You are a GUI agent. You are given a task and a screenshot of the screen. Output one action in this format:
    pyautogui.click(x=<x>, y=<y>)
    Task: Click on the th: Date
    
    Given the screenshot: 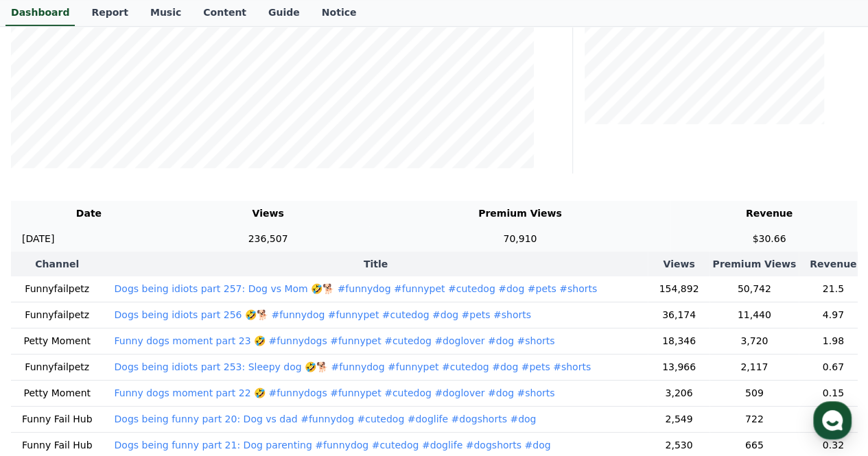 What is the action you would take?
    pyautogui.click(x=88, y=213)
    